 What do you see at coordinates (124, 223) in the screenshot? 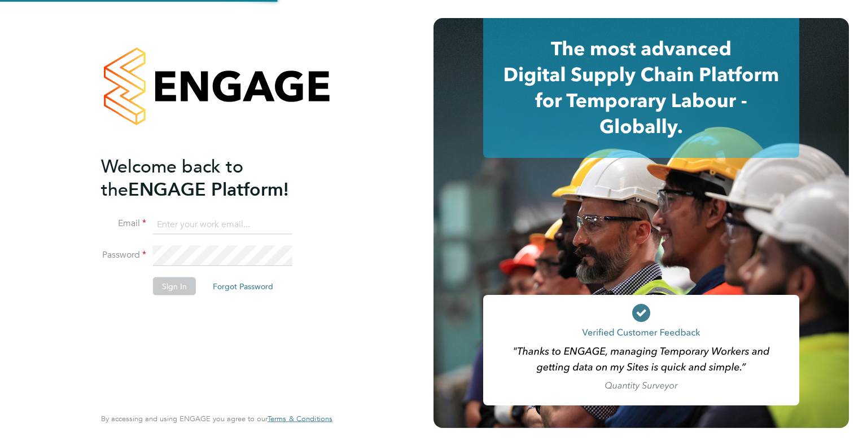
I see `label: Email` at bounding box center [124, 223].